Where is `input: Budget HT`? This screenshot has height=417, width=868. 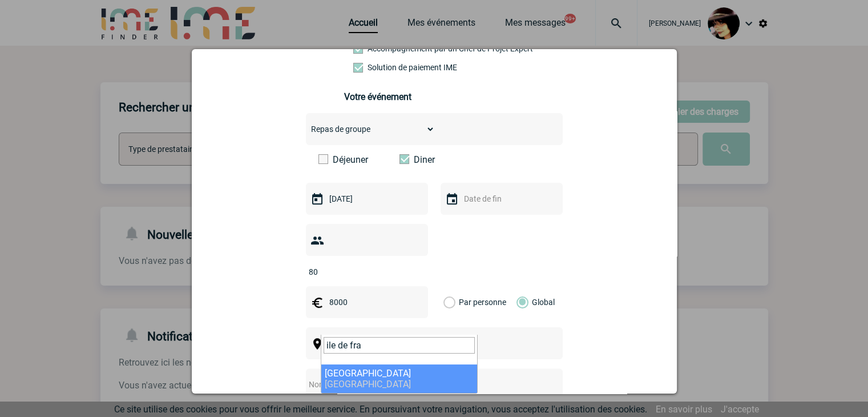
input: Budget HT is located at coordinates (366, 302).